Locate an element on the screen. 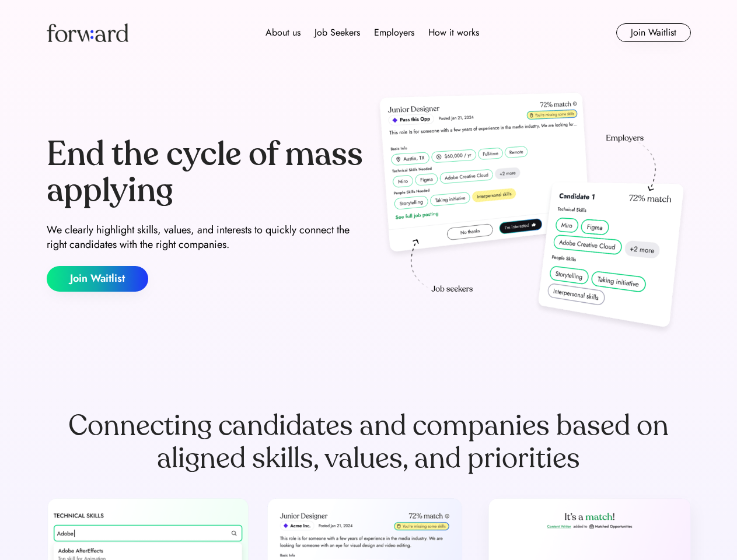 Image resolution: width=737 pixels, height=560 pixels. div: We clearly highlight skills, values, and interests to quickly connect the right candidates with t... is located at coordinates (206, 238).